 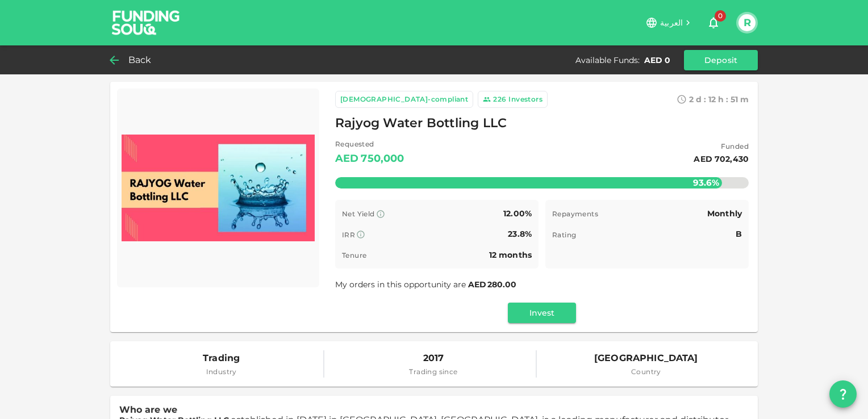 What do you see at coordinates (739, 234) in the screenshot?
I see `span: B` at bounding box center [739, 234].